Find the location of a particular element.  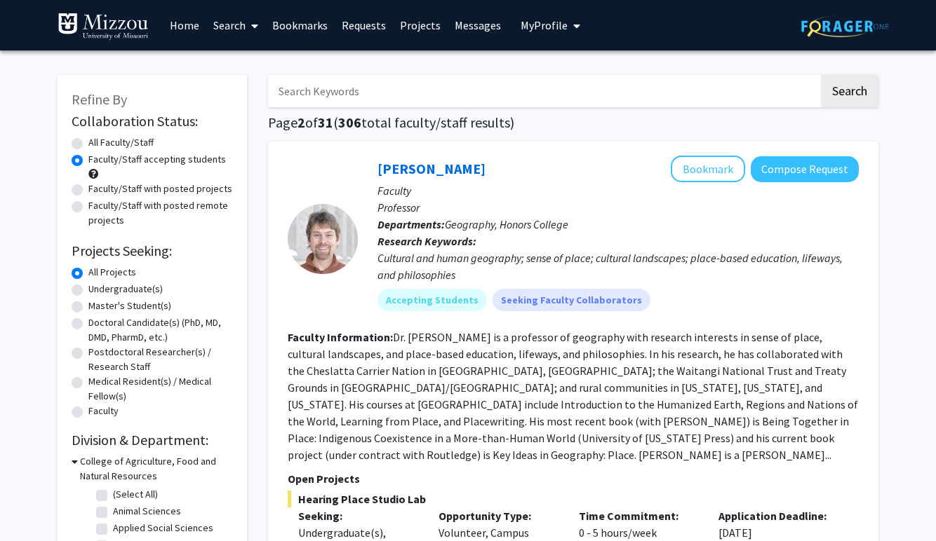

label: Faculty/Staff with posted projects is located at coordinates (160, 189).